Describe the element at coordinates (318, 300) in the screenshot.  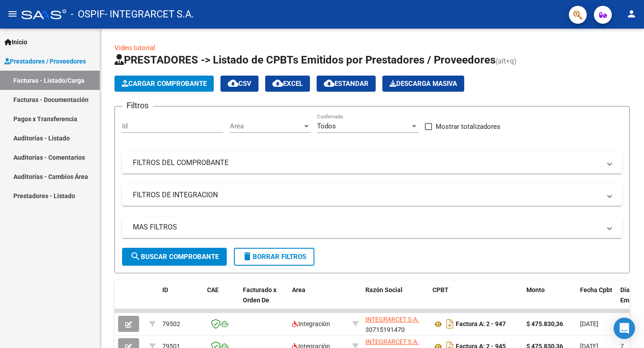
I see `datatable-header-cell: Area` at that location.